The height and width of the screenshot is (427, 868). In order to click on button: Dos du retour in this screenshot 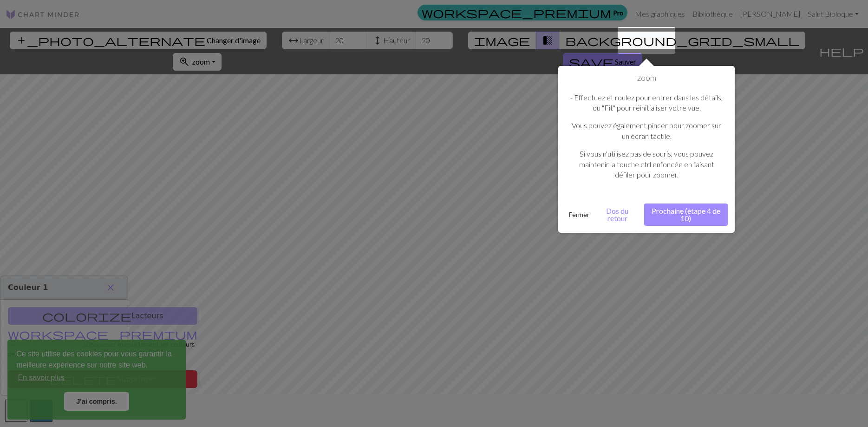, I will do `click(617, 215)`.